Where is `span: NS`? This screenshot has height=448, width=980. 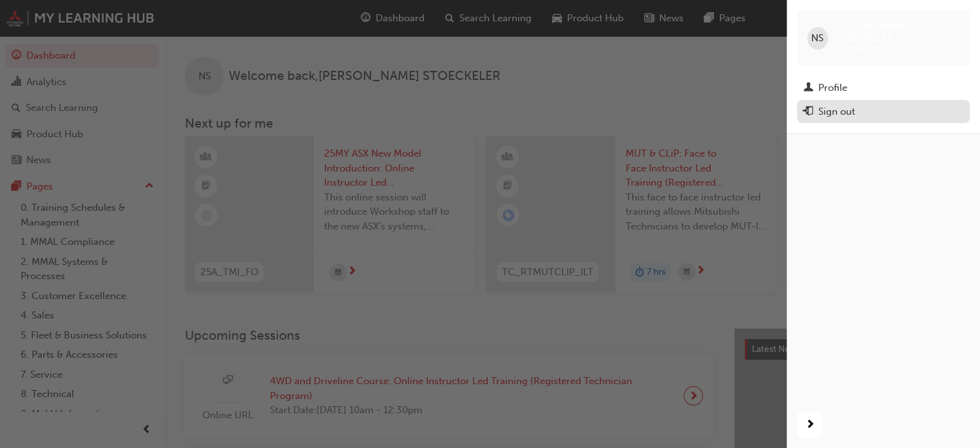 span: NS is located at coordinates (817, 38).